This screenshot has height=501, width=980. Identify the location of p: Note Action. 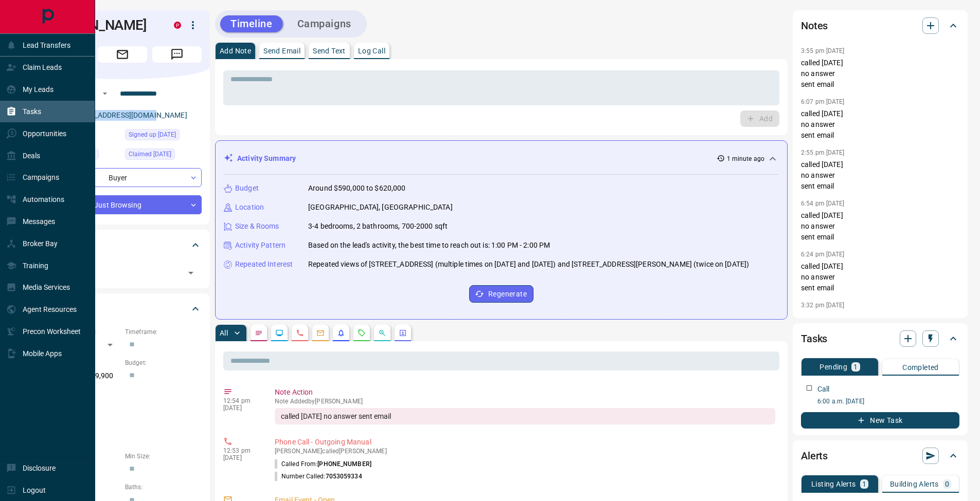
(524, 392).